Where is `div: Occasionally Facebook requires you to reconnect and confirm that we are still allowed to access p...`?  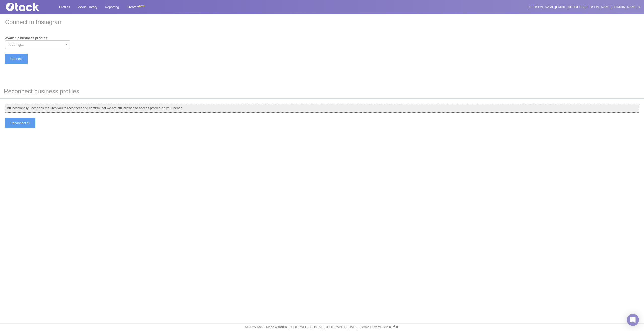 div: Occasionally Facebook requires you to reconnect and confirm that we are still allowed to access p... is located at coordinates (322, 108).